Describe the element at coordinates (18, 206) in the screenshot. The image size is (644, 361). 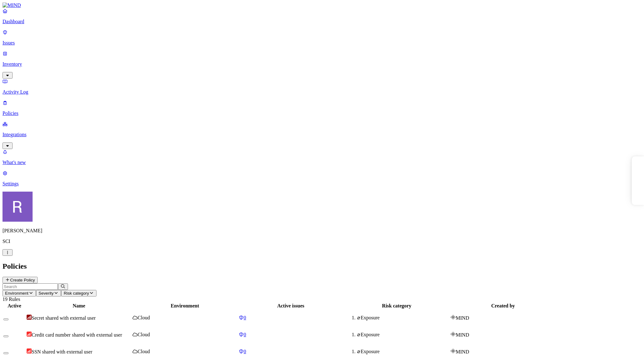
I see `img: Rich Thompson` at that location.